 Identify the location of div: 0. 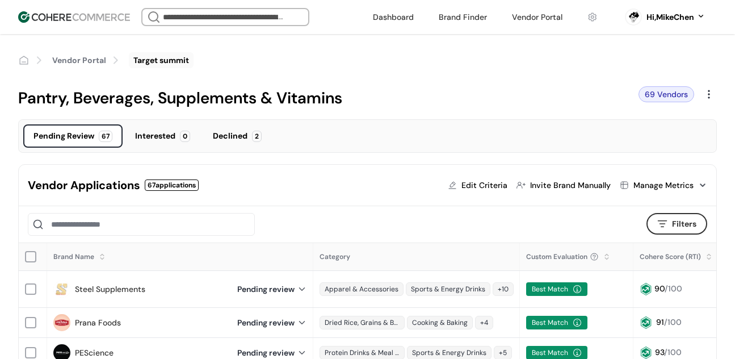
(185, 136).